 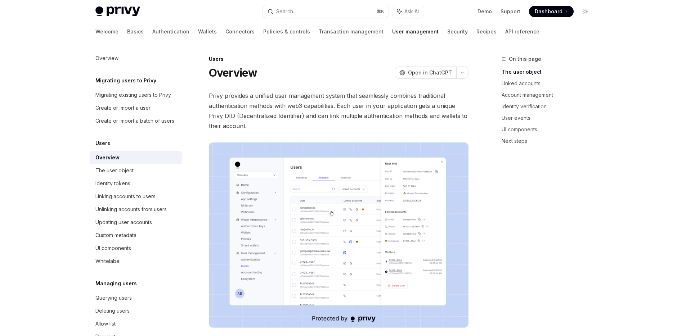 I want to click on span: Dashboard, so click(x=548, y=12).